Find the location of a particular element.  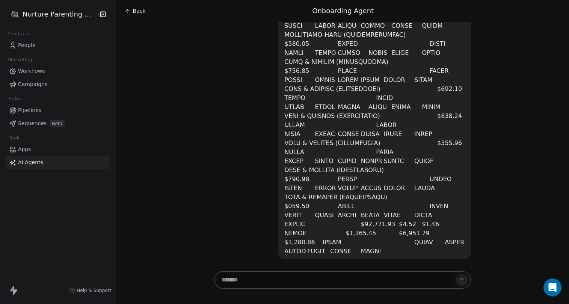

span: Help & Support is located at coordinates (94, 291).